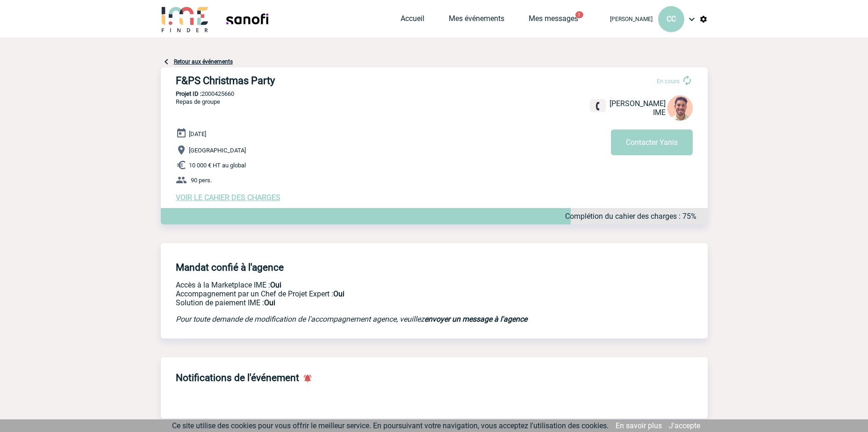 The width and height of the screenshot is (868, 432). Describe the element at coordinates (217, 165) in the screenshot. I see `span: 10 000 € HT au global` at that location.